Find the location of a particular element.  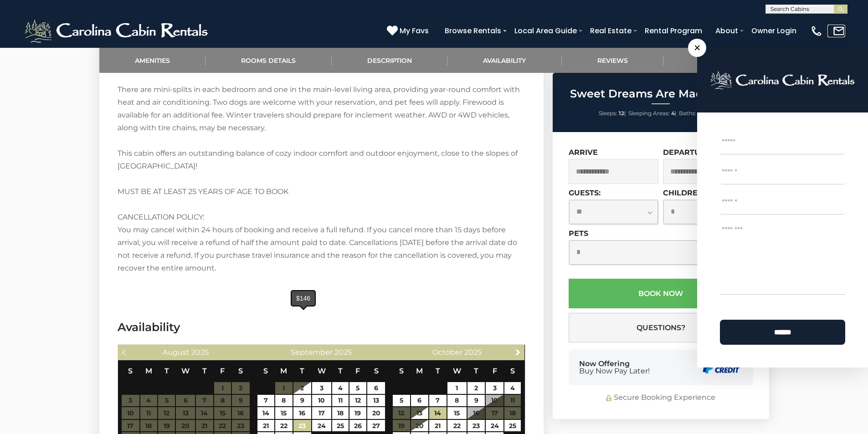

a: Local Area Guide is located at coordinates (545, 30).